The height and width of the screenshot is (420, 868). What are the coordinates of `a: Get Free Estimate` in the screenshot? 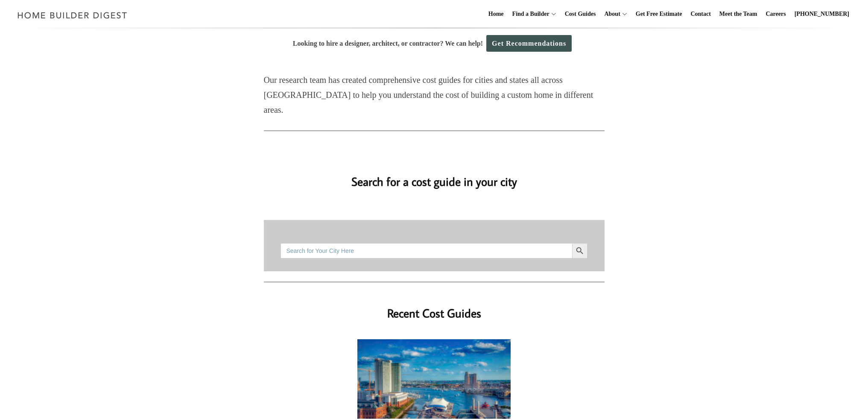 It's located at (659, 14).